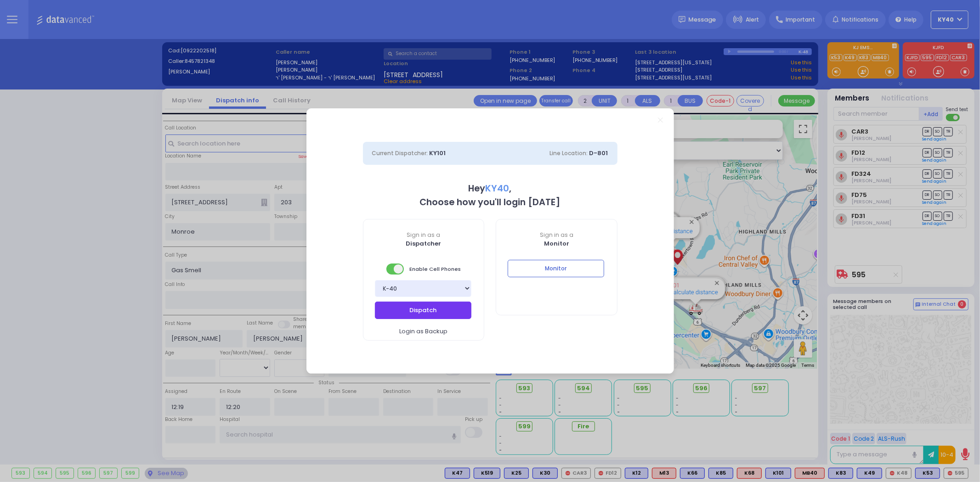 The image size is (980, 482). I want to click on button: Monitor, so click(556, 269).